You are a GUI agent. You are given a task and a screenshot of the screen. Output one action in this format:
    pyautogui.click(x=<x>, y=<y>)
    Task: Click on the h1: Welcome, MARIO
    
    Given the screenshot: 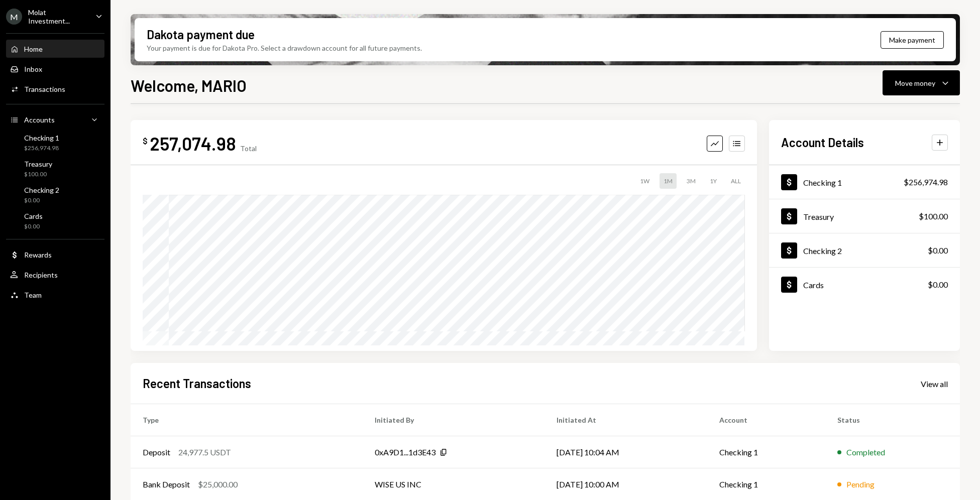 What is the action you would take?
    pyautogui.click(x=188, y=85)
    